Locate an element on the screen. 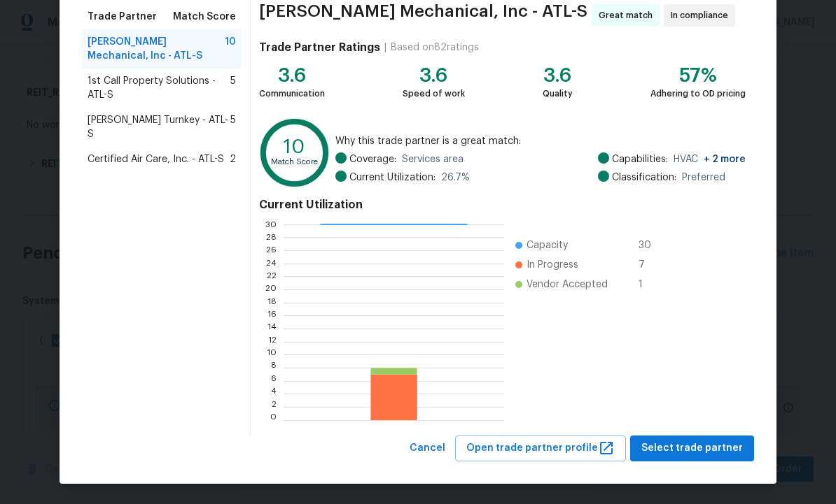 This screenshot has width=836, height=504. button: Open trade partner profile is located at coordinates (540, 448).